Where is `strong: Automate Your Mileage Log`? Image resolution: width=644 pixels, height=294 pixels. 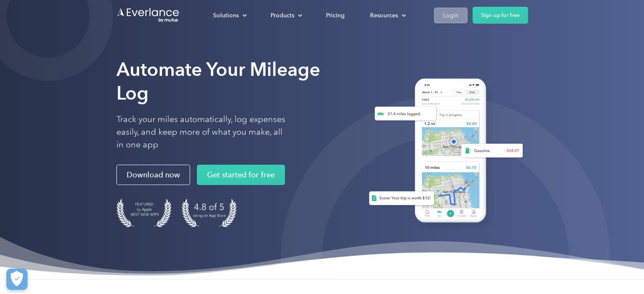
strong: Automate Your Mileage Log is located at coordinates (218, 81).